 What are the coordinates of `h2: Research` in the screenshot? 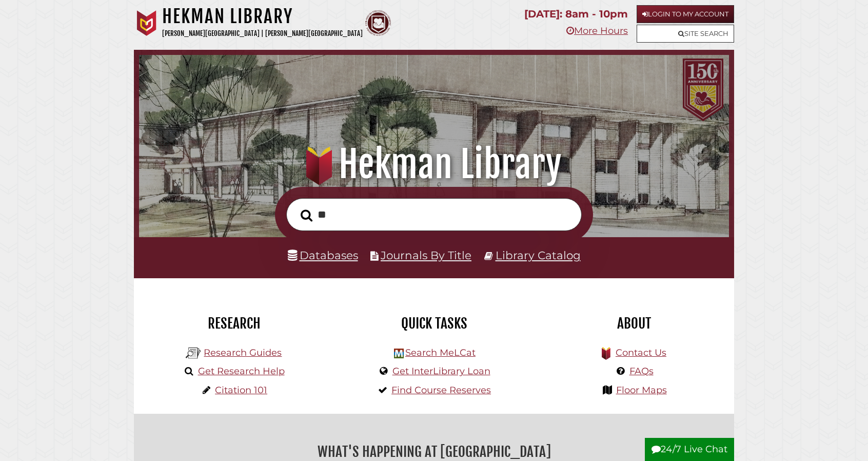 It's located at (234, 323).